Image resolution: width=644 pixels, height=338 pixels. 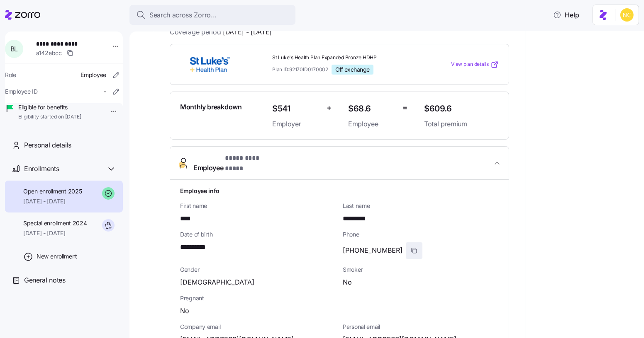 I want to click on button: Help, so click(x=567, y=15).